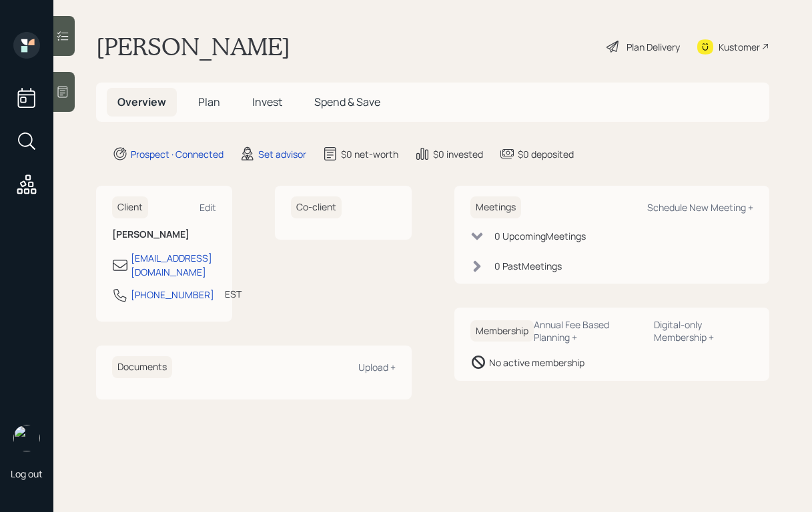 The image size is (812, 512). Describe the element at coordinates (346, 102) in the screenshot. I see `span: Spend & Save` at that location.